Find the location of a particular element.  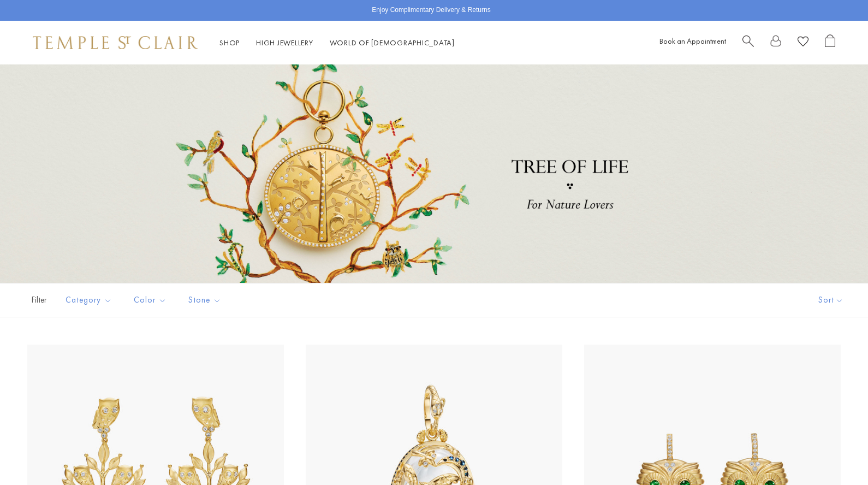

button: Category is located at coordinates (88, 300).